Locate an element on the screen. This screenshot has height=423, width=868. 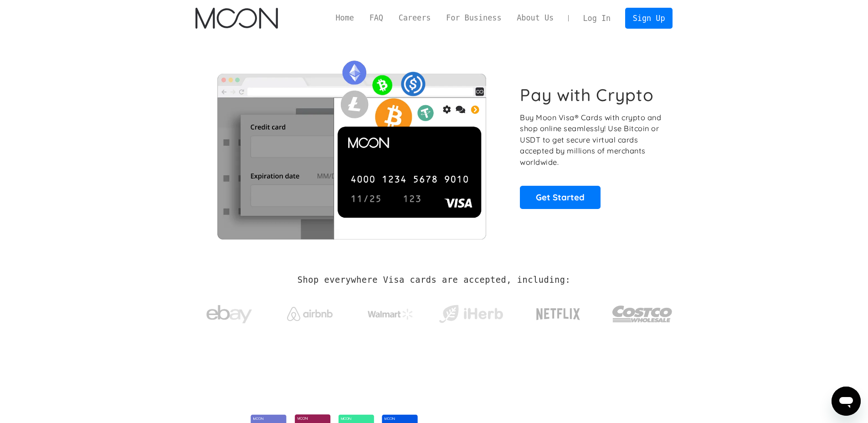
p: Buy Moon Visa® Cards with crypto and shop online seamlessly! Use Bitcoin or USDT to get secure vi... is located at coordinates (591, 139).